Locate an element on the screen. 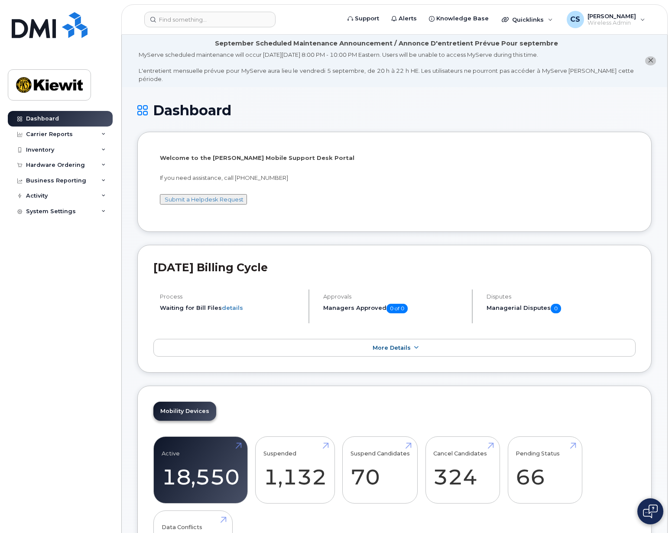 The height and width of the screenshot is (533, 672). div: September Scheduled Maintenance Announcement / Annonce D'entretient Prévue Pour septembre is located at coordinates (387, 43).